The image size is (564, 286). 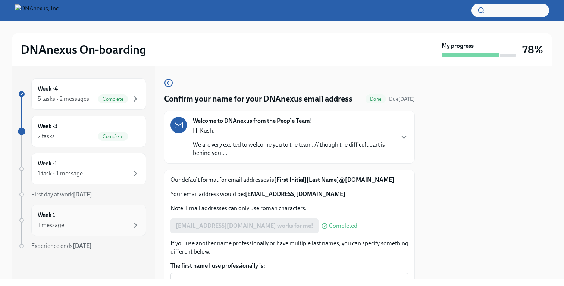 What do you see at coordinates (82, 220) in the screenshot?
I see `a: Week 11 message` at bounding box center [82, 220].